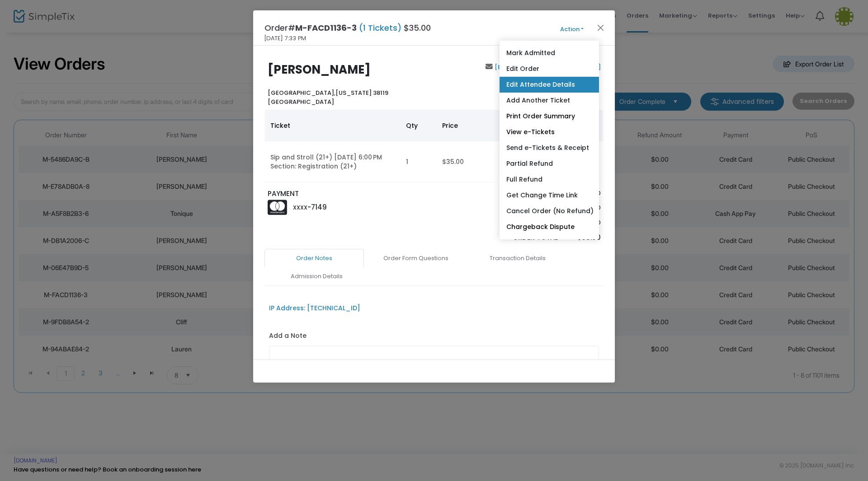 The height and width of the screenshot is (481, 868). Describe the element at coordinates (549, 179) in the screenshot. I see `a: Full Refund` at that location.